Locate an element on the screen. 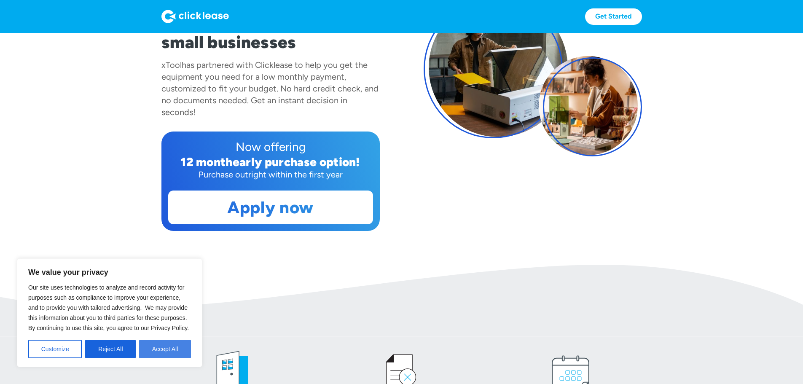 The image size is (803, 384). button: Accept All is located at coordinates (165, 349).